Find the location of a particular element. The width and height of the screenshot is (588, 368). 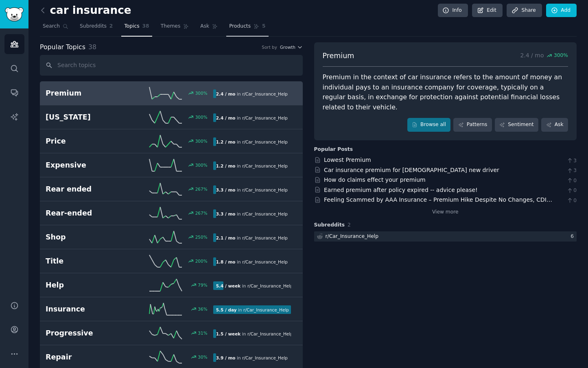

span: Ask is located at coordinates (204, 27).